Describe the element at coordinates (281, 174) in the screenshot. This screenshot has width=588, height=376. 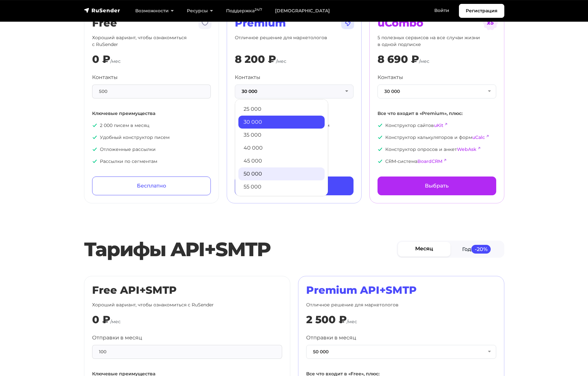
I see `a: 50 000` at that location.